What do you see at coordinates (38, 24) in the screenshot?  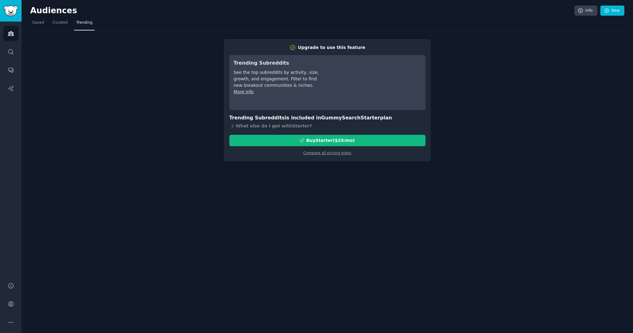 I see `a: Saved` at bounding box center [38, 24].